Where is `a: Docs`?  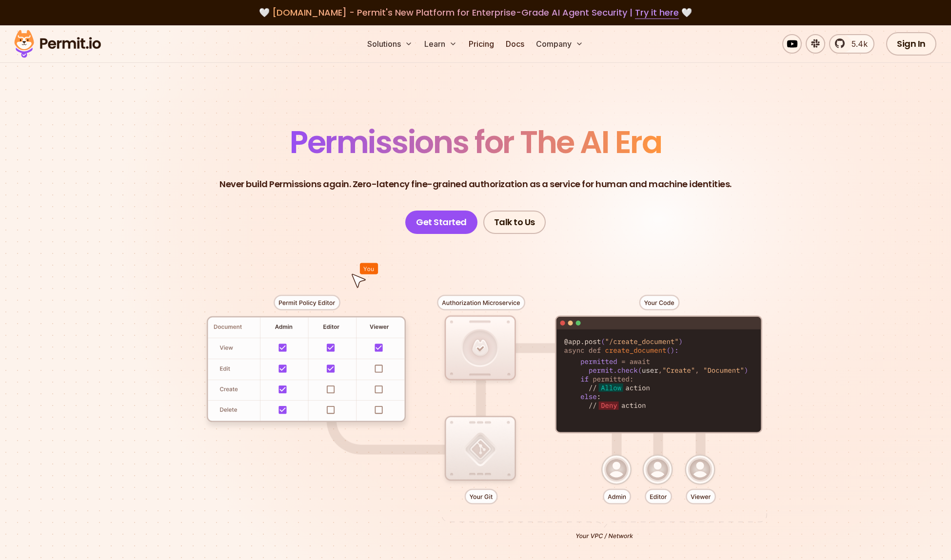
a: Docs is located at coordinates (515, 44).